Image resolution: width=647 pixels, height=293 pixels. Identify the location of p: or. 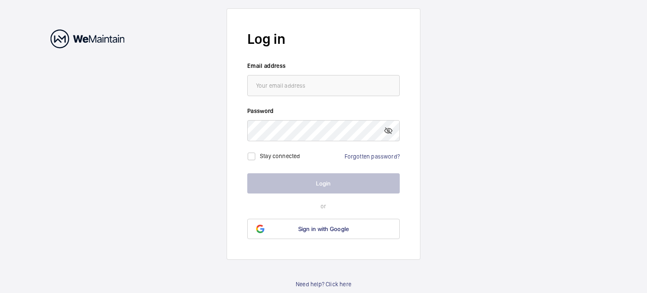
(324, 206).